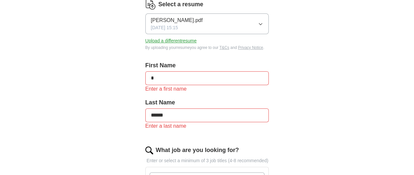 This screenshot has width=414, height=175. What do you see at coordinates (207, 65) in the screenshot?
I see `label: First Name` at bounding box center [207, 65].